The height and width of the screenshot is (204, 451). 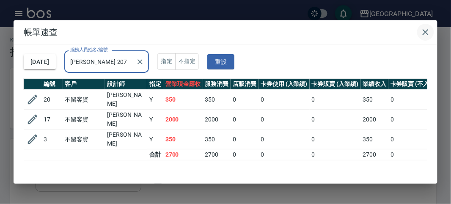 I want to click on button: 重設, so click(x=221, y=62).